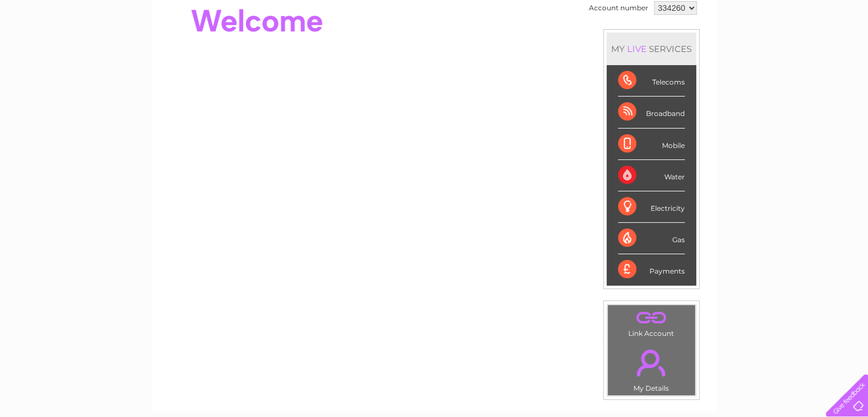  Describe the element at coordinates (59, 47) in the screenshot. I see `img: logo.png` at that location.